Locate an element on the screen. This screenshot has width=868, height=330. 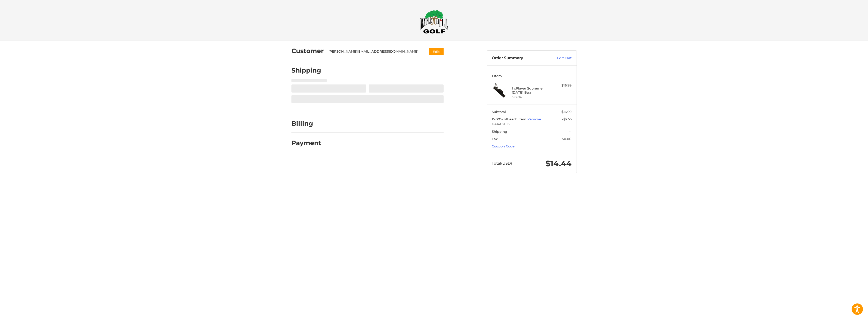
a: Remove is located at coordinates (534, 119).